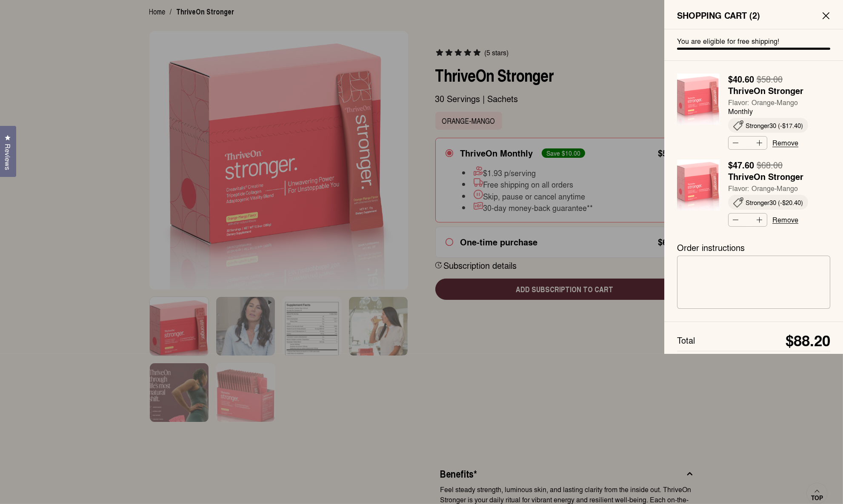  Describe the element at coordinates (754, 248) in the screenshot. I see `label: Order instructions` at that location.